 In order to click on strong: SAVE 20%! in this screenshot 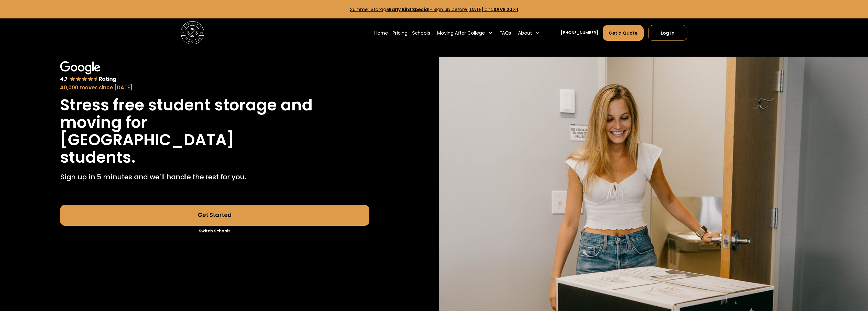, I will do `click(506, 9)`.